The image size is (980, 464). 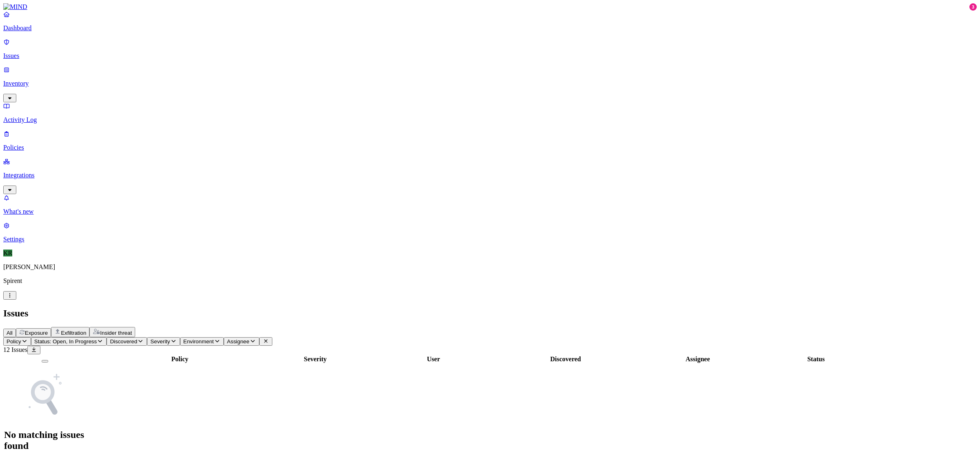 What do you see at coordinates (490, 49) in the screenshot?
I see `a: Issues` at bounding box center [490, 49].